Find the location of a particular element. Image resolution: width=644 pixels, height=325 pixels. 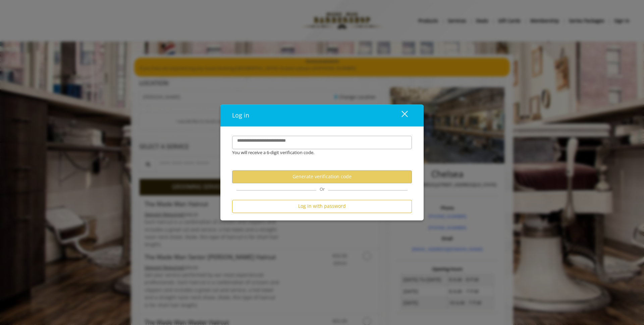

span: Log in is located at coordinates (240, 115).